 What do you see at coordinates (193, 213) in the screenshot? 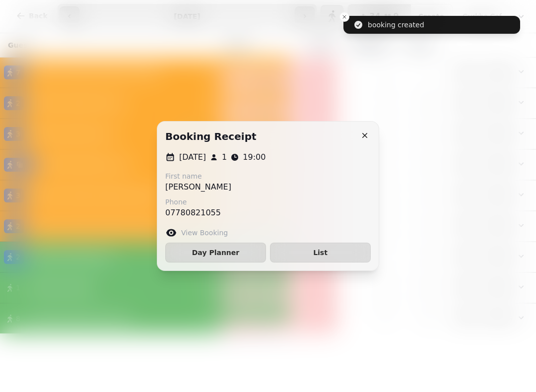
I see `p: 07780821055` at bounding box center [193, 213].